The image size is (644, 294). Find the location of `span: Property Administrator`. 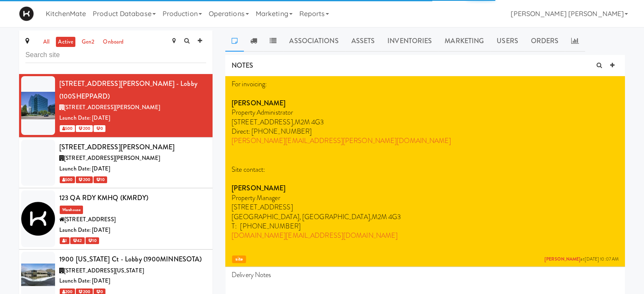

span: Property Administrator is located at coordinates (262, 112).